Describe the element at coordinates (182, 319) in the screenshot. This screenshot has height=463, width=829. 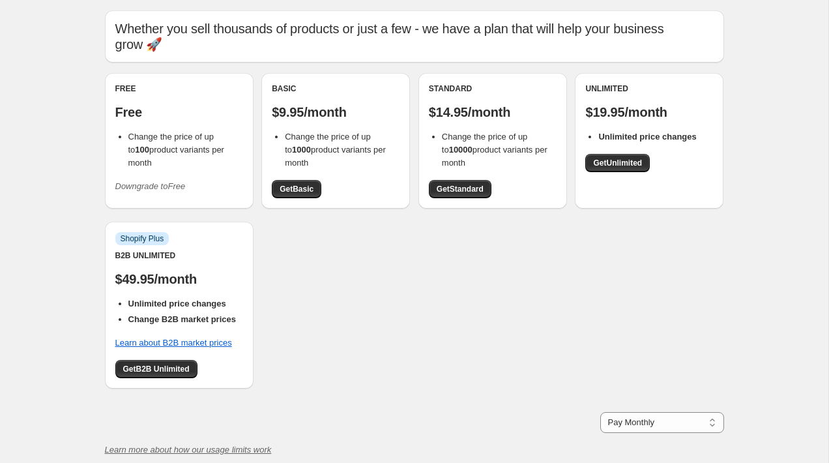
I see `b: Change B2B market prices` at that location.